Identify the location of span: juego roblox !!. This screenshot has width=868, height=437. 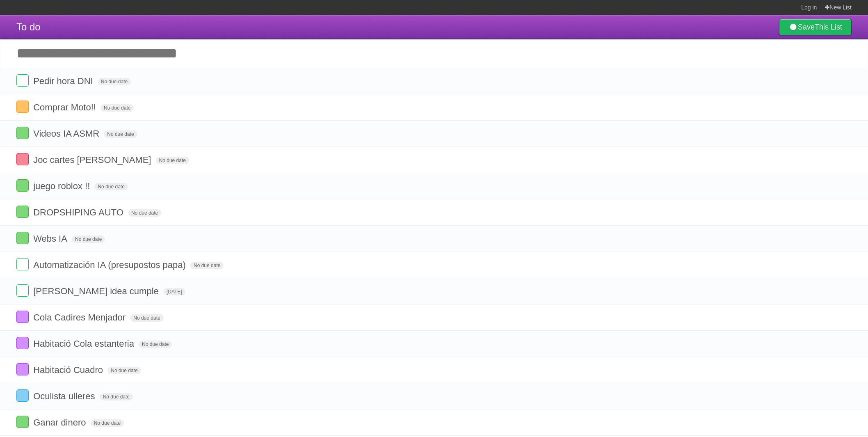
(63, 186).